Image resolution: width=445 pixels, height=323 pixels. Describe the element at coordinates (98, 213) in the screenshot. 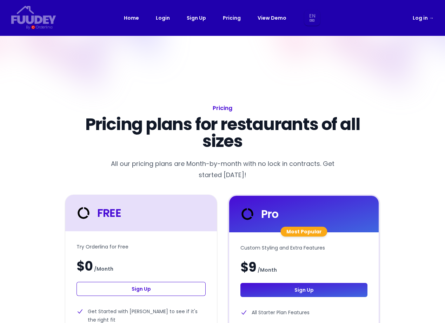

I see `div: FREE` at that location.